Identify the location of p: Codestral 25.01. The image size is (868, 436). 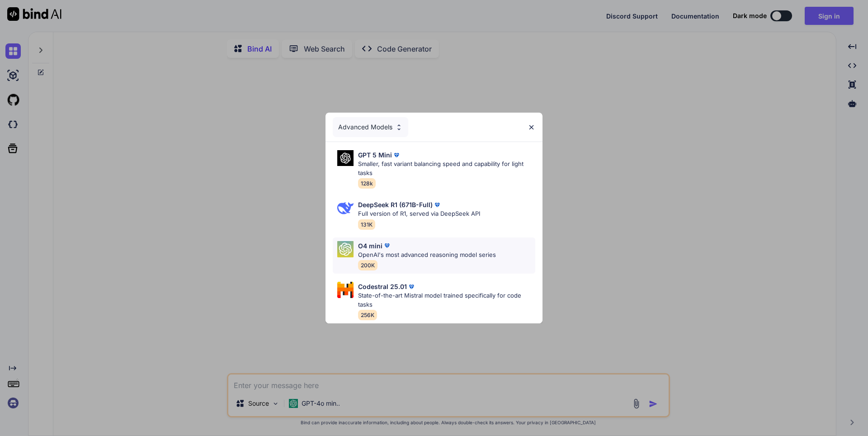
(382, 286).